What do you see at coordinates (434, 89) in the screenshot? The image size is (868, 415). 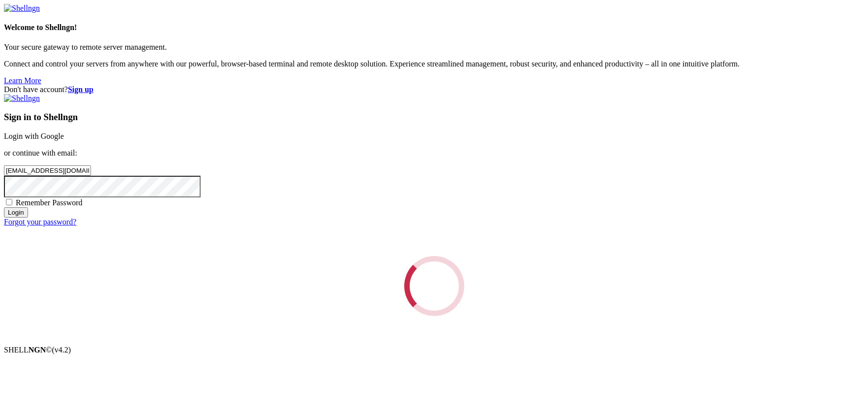 I see `div: Don't have account?` at bounding box center [434, 89].